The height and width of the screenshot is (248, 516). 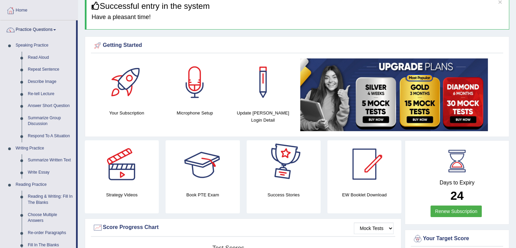 I want to click on a: Respond To A Situation, so click(x=50, y=136).